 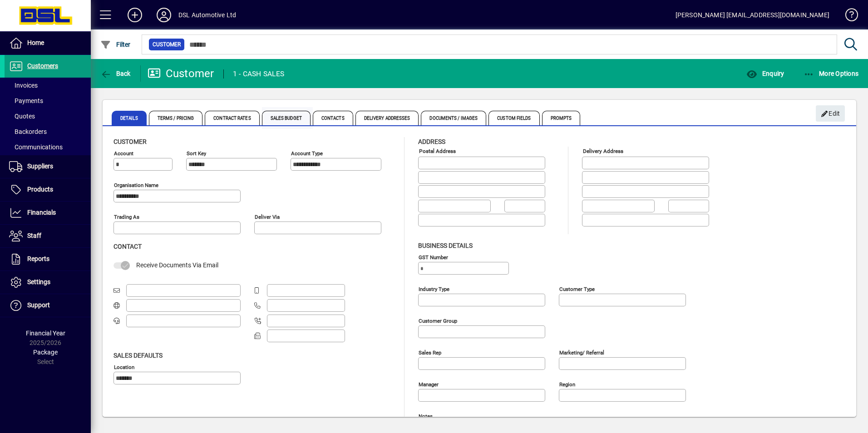 I want to click on mat-label: Account Type, so click(x=306, y=153).